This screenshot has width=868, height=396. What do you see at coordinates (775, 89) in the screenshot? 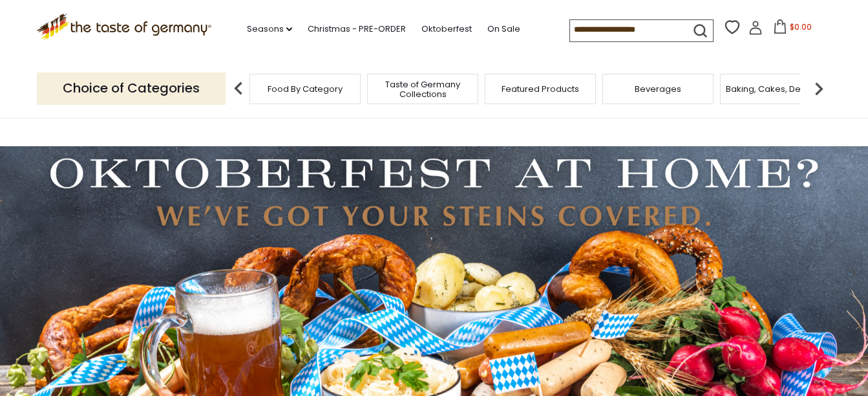
I see `span: Baking, Cakes, Desserts` at bounding box center [775, 89].